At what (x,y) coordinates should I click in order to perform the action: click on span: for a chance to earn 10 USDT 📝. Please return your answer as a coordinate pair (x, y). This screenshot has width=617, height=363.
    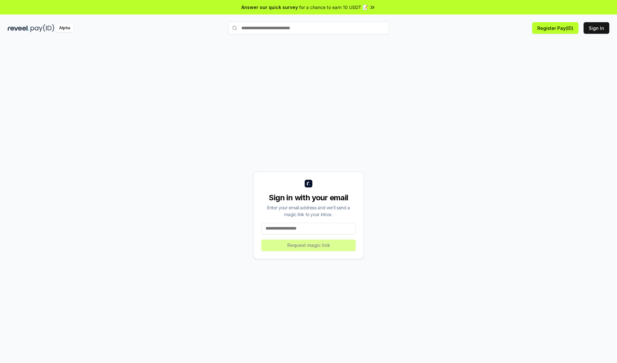
    Looking at the image, I should click on (334, 7).